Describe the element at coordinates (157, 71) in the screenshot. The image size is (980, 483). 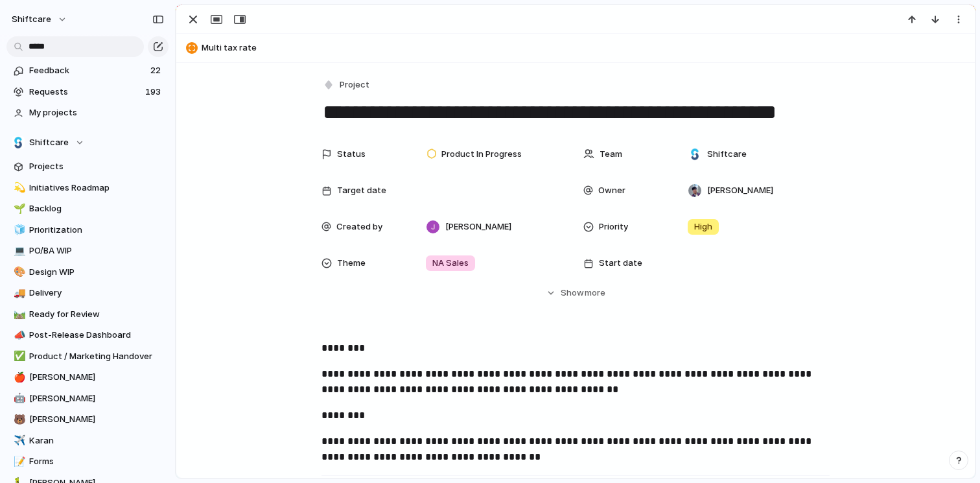
I see `span: 22` at that location.